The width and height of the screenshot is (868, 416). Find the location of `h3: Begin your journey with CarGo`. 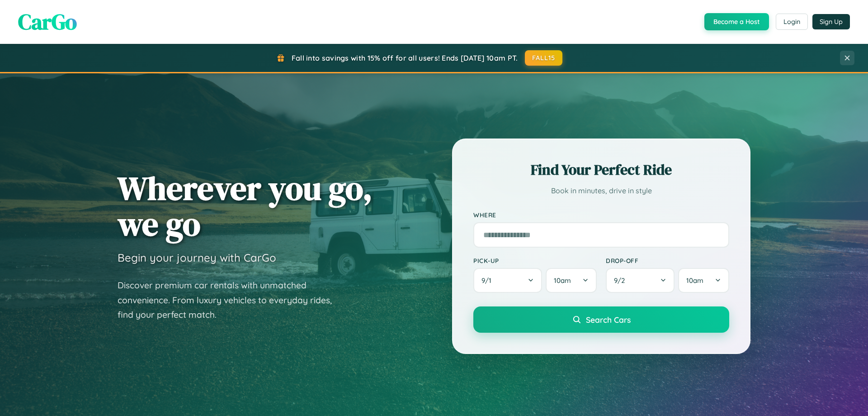

h3: Begin your journey with CarGo is located at coordinates (197, 257).